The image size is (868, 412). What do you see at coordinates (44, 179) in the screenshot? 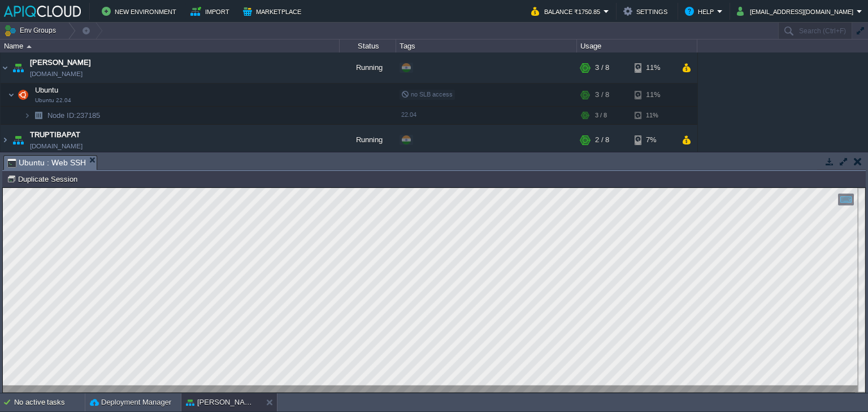
I see `button: Duplicate Session` at bounding box center [44, 179].